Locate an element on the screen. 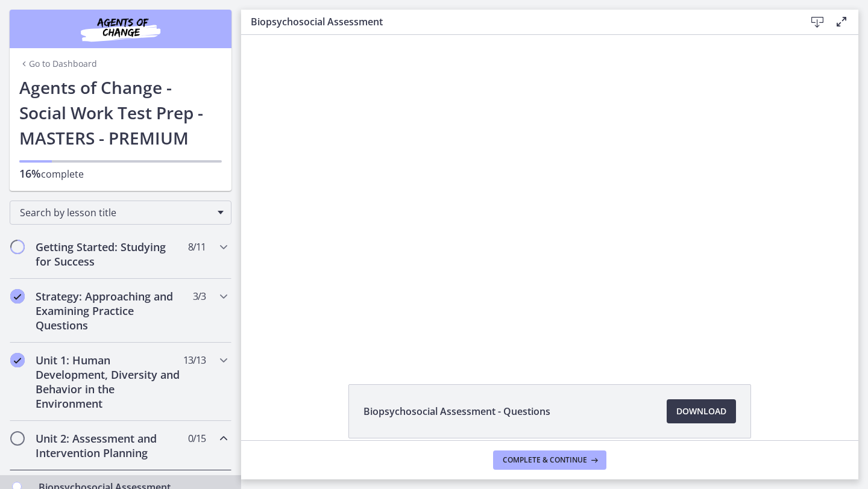  span: 0 / 15 is located at coordinates (196, 439).